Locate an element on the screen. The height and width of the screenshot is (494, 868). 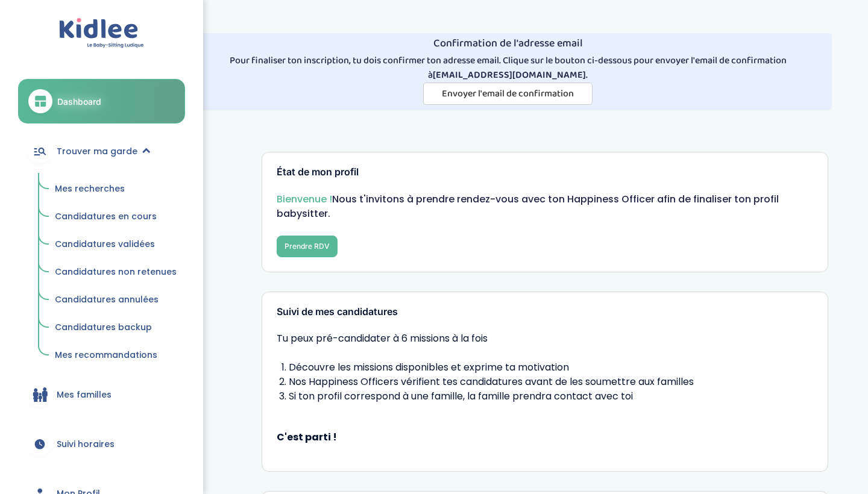
span: Tu peux pré-candidater à 6 missions à la fois is located at coordinates (545, 339).